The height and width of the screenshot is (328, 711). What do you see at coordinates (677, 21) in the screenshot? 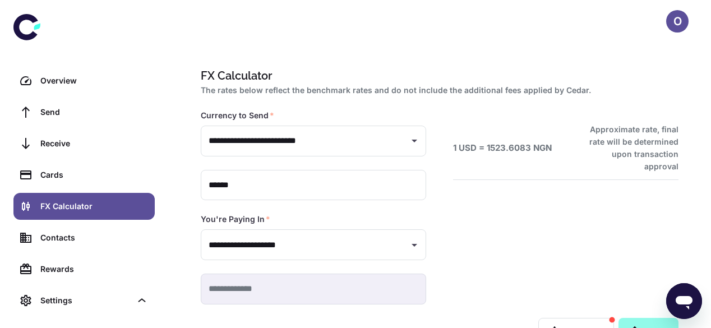
I see `button: O` at bounding box center [677, 21].